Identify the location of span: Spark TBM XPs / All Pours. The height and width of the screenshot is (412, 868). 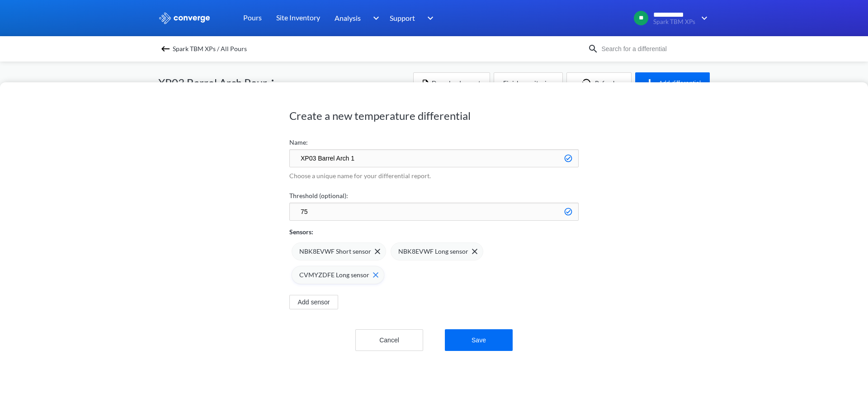
(210, 49).